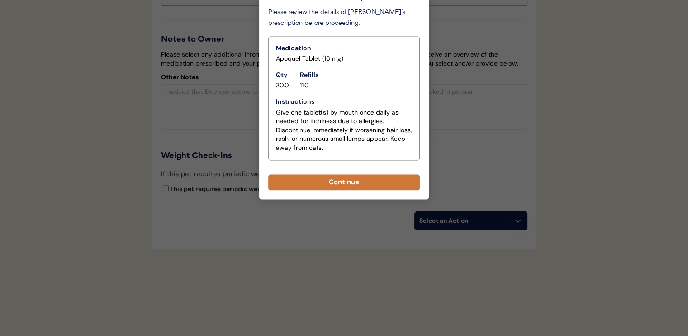  Describe the element at coordinates (295, 102) in the screenshot. I see `div: Instructions` at that location.